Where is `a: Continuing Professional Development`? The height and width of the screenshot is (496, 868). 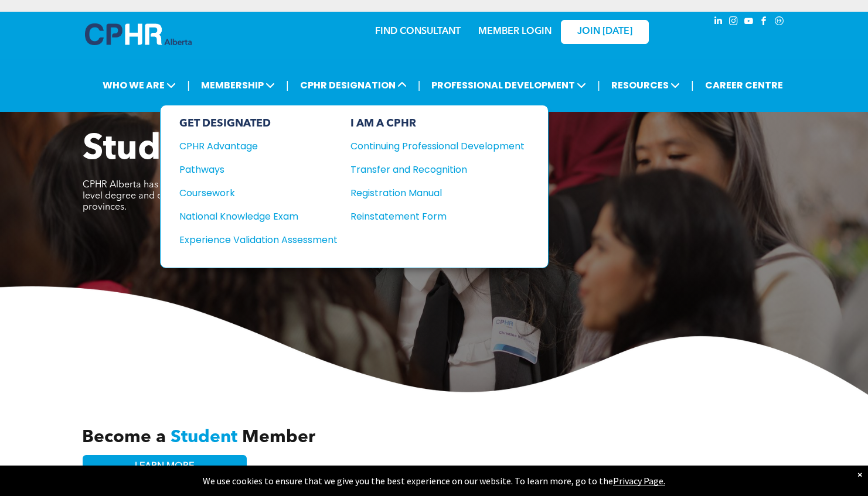
a: Continuing Professional Development is located at coordinates (437, 146).